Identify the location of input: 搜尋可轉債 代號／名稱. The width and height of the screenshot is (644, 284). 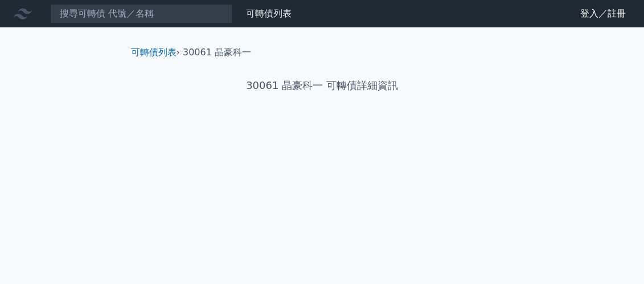
(141, 14).